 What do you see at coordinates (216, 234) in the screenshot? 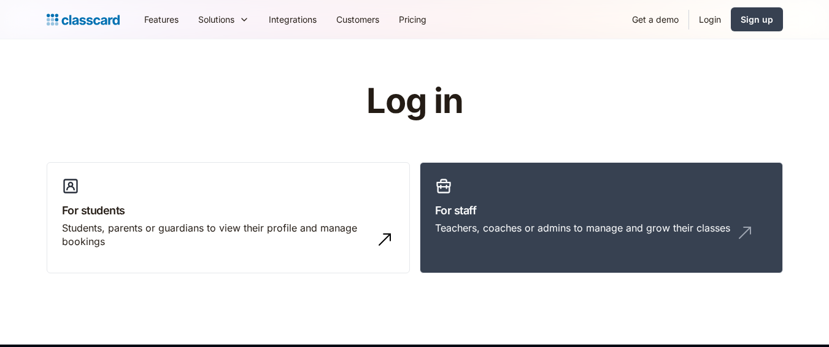
I see `div: Students, parents or guardians to view their profile and manage bookings` at bounding box center [216, 234].